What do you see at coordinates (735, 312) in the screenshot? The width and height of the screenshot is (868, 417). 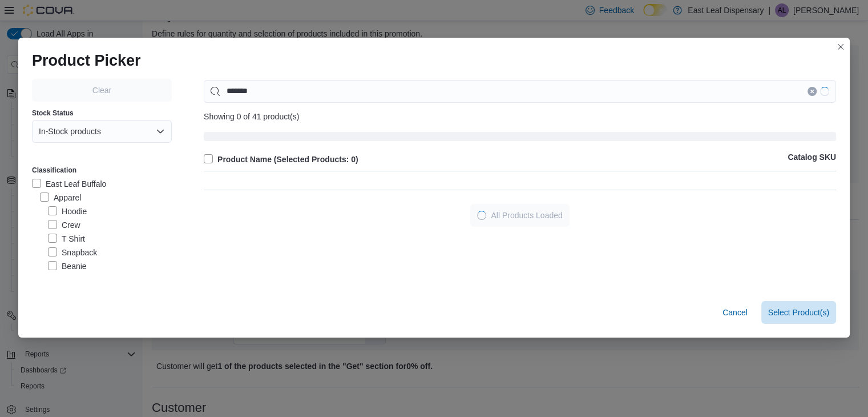 I see `button: Cancel` at bounding box center [735, 312].